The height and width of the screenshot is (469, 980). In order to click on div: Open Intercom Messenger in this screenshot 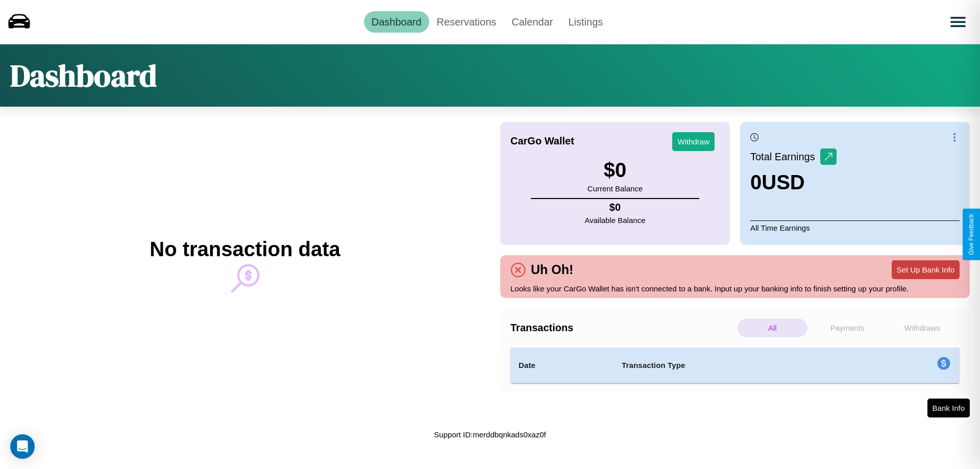, I will do `click(23, 446)`.